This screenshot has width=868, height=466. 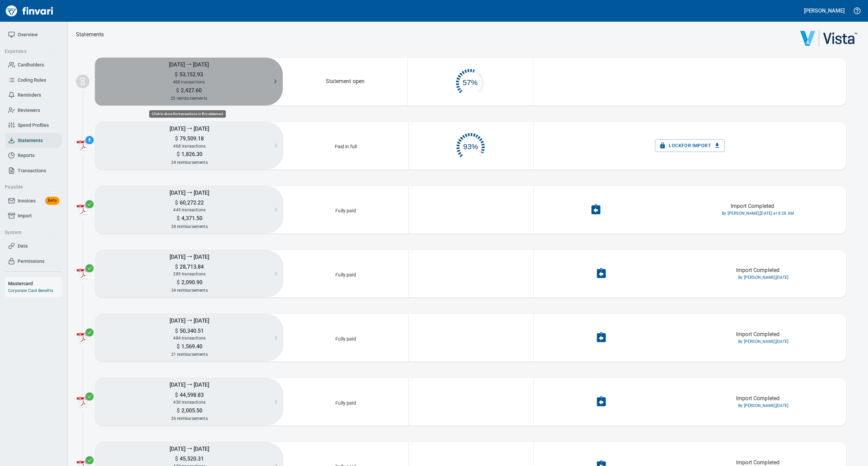 I want to click on p: Statements, so click(x=90, y=35).